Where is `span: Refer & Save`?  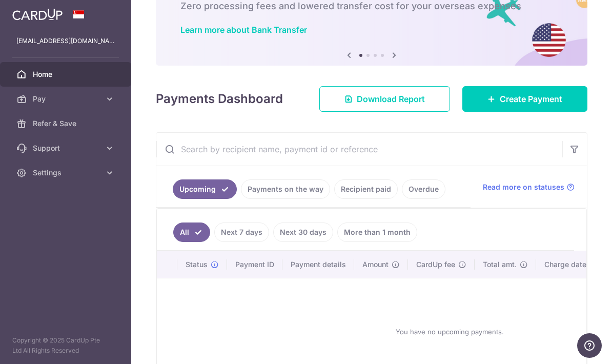
span: Refer & Save is located at coordinates (67, 124).